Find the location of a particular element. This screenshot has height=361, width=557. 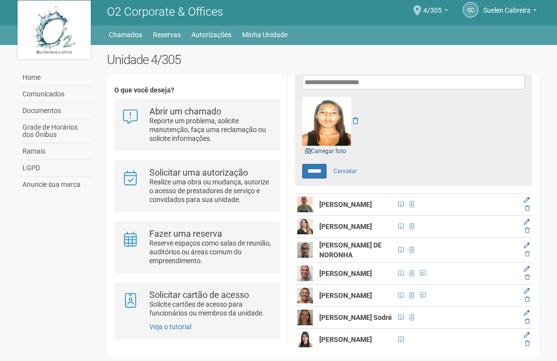

p: Reserve espaços como salas de reunião, auditórios ou áreas comum do empreendimento. is located at coordinates (211, 252).